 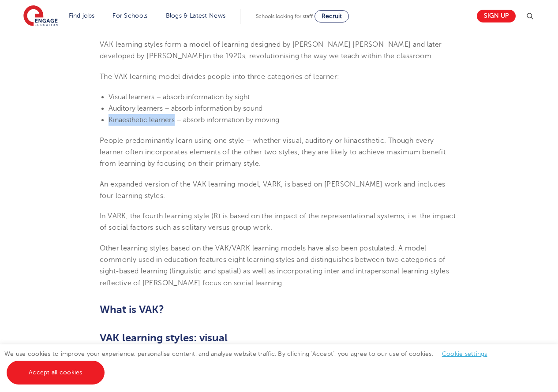 I want to click on a: Accept all cookies, so click(x=56, y=373).